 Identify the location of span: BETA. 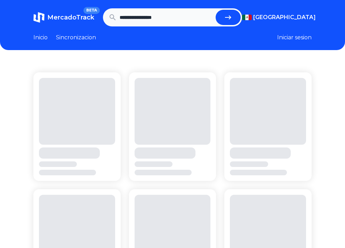
(92, 10).